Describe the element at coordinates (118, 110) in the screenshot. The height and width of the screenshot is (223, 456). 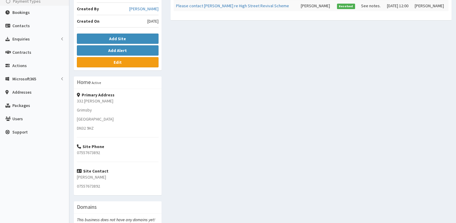
I see `p: Grimsby` at that location.